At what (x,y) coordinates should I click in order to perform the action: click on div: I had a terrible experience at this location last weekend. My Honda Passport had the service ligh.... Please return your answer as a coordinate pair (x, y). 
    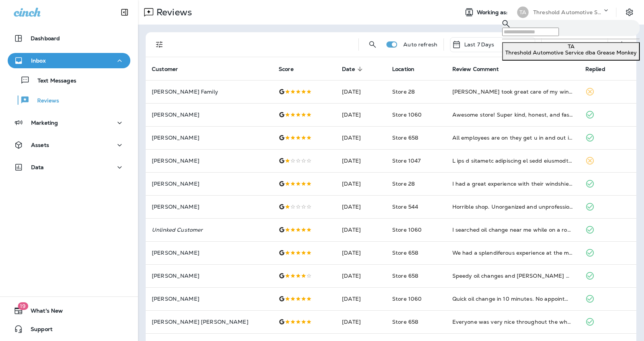
    Looking at the image, I should click on (512, 161).